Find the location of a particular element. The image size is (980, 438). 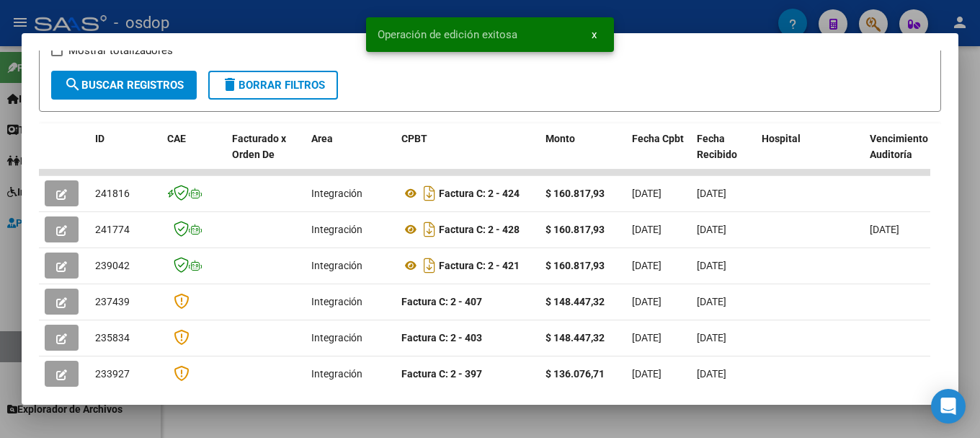

div: Open Intercom Messenger is located at coordinates (948, 406).